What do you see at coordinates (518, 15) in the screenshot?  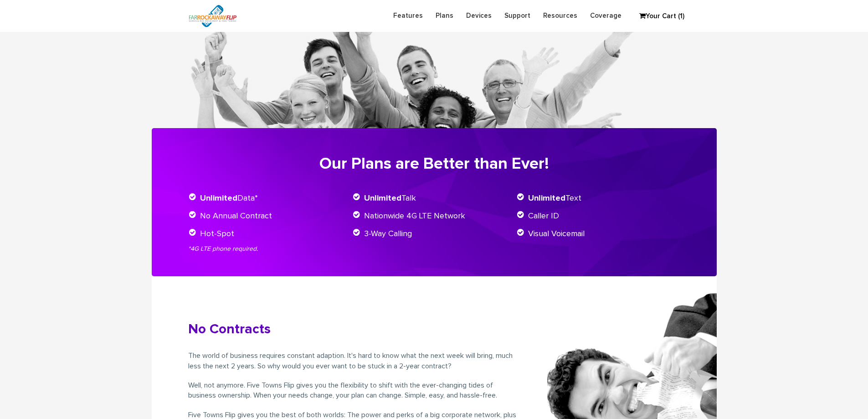 I see `a: Support` at bounding box center [518, 15].